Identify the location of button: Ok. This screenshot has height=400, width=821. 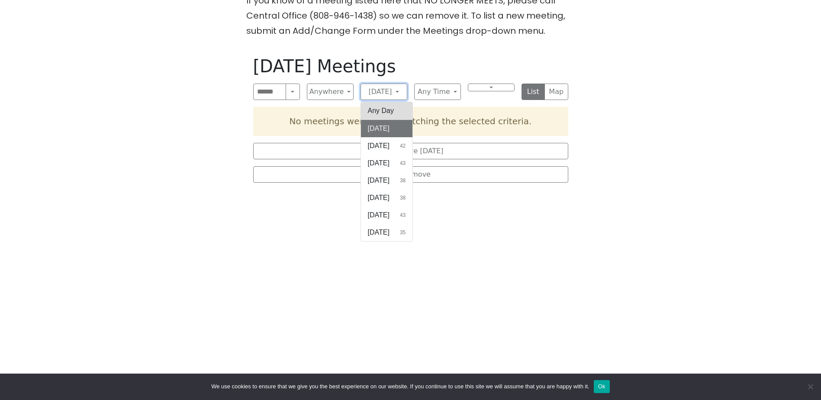
(602, 387).